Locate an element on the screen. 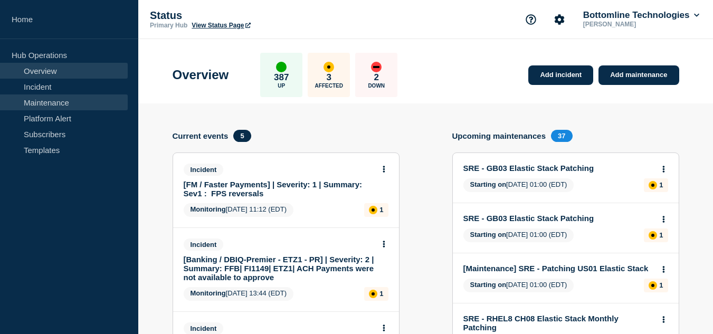 Image resolution: width=713 pixels, height=334 pixels. p: Up is located at coordinates (281, 85).